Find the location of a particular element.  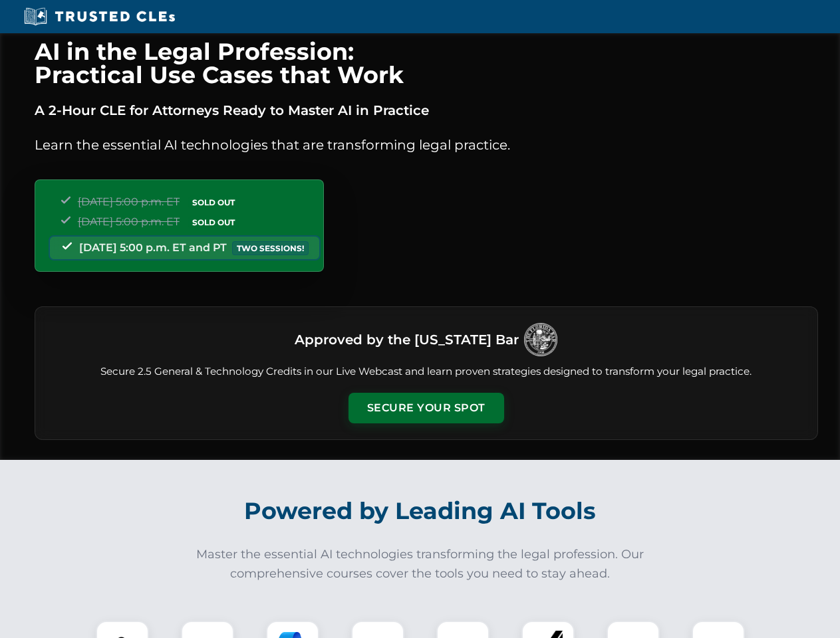

img: Trusted CLEs is located at coordinates (99, 17).